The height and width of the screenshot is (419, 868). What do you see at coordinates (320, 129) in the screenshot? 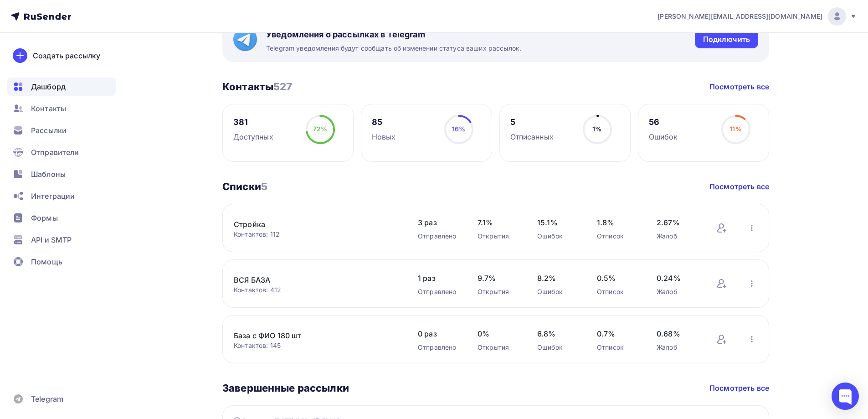
I see `span: 72%` at bounding box center [320, 129].